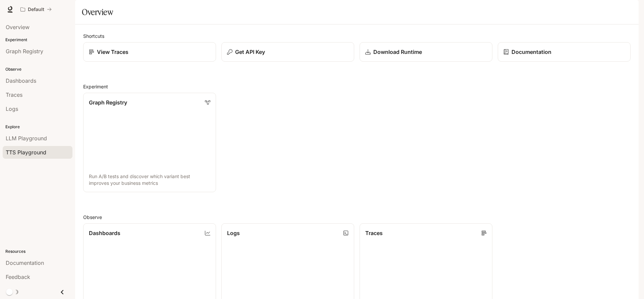  I want to click on p: Download Runtime, so click(398, 52).